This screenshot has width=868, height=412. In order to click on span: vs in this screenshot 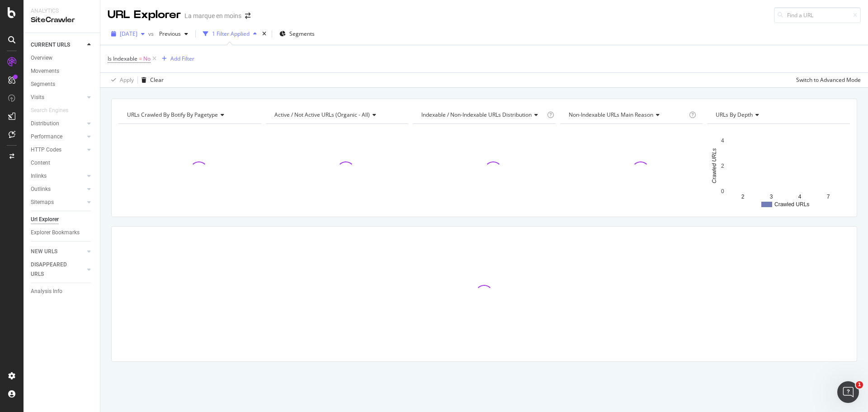, I will do `click(152, 33)`.